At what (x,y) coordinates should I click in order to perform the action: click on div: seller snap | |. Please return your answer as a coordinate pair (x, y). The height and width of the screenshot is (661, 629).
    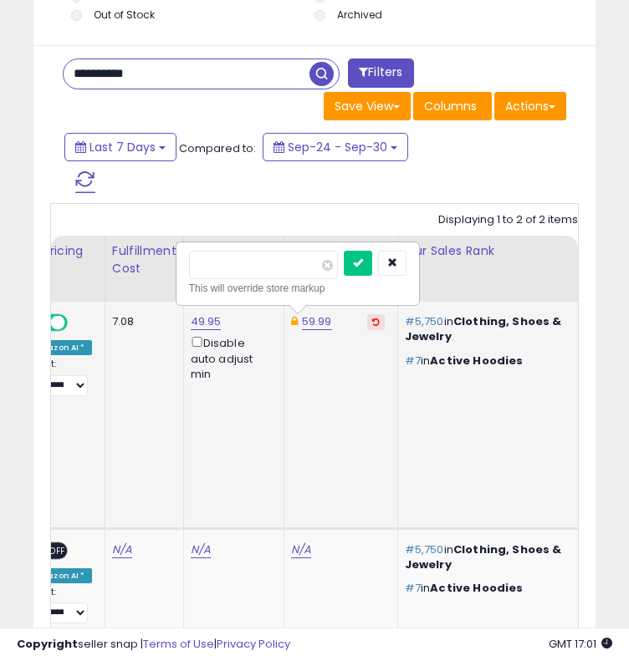
    Looking at the image, I should click on (153, 644).